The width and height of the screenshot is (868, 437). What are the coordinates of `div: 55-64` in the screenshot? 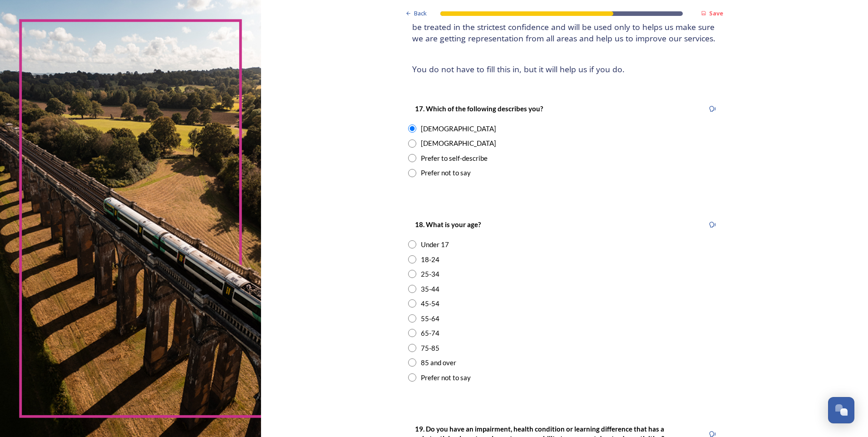 It's located at (430, 318).